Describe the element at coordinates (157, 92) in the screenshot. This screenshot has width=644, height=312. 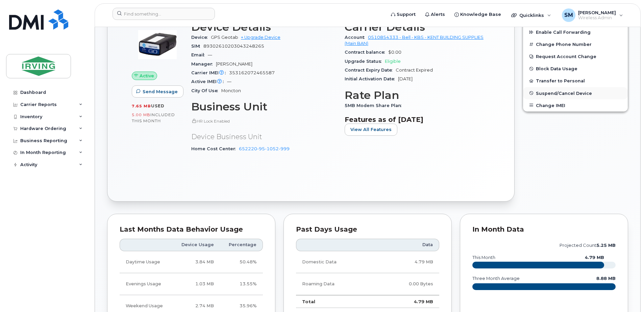
I see `button: Send Message` at that location.